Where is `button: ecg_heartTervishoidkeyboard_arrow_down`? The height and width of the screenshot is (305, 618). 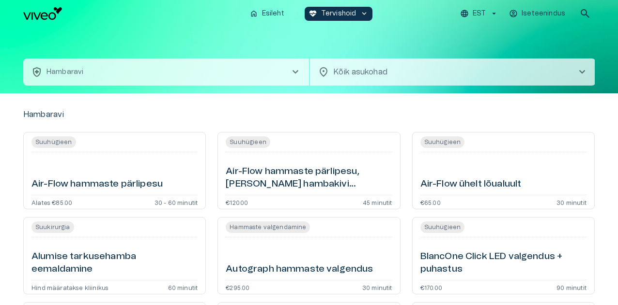
button: ecg_heartTervishoidkeyboard_arrow_down is located at coordinates (338, 14).